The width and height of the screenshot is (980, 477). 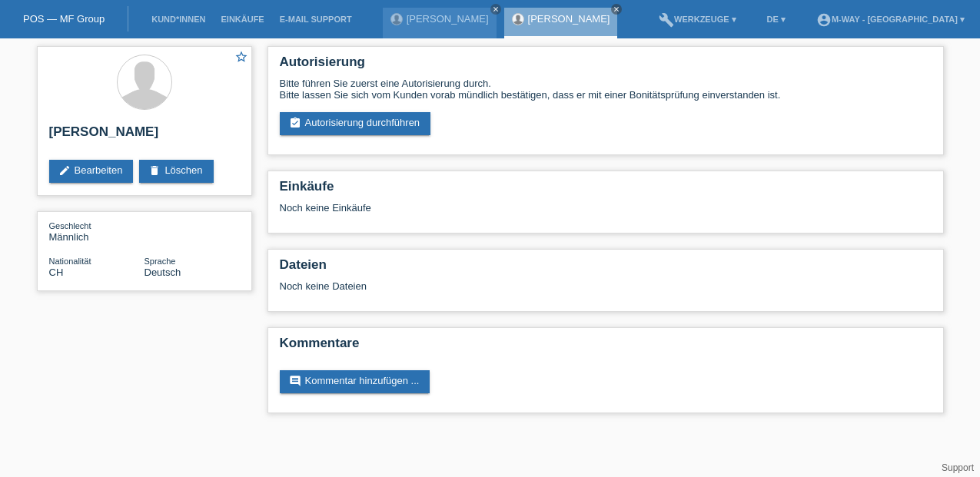 What do you see at coordinates (355, 123) in the screenshot?
I see `a: assignment_turned_inAutorisierung durchführen` at bounding box center [355, 123].